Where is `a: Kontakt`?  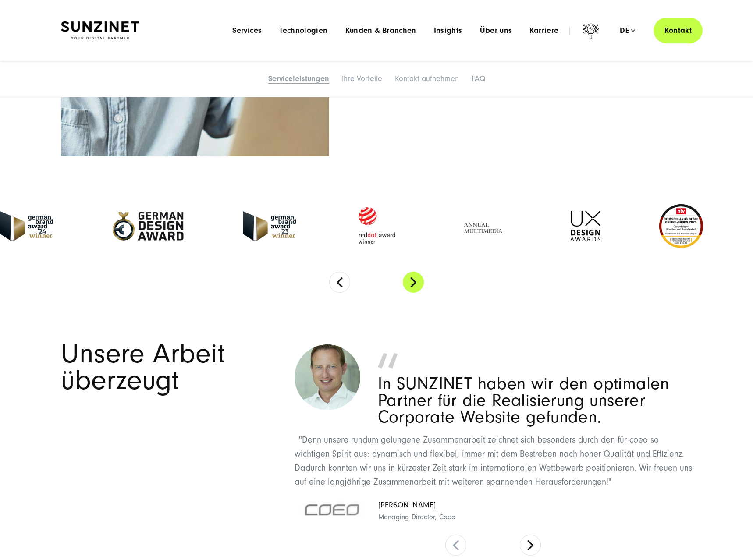
a: Kontakt is located at coordinates (678, 30).